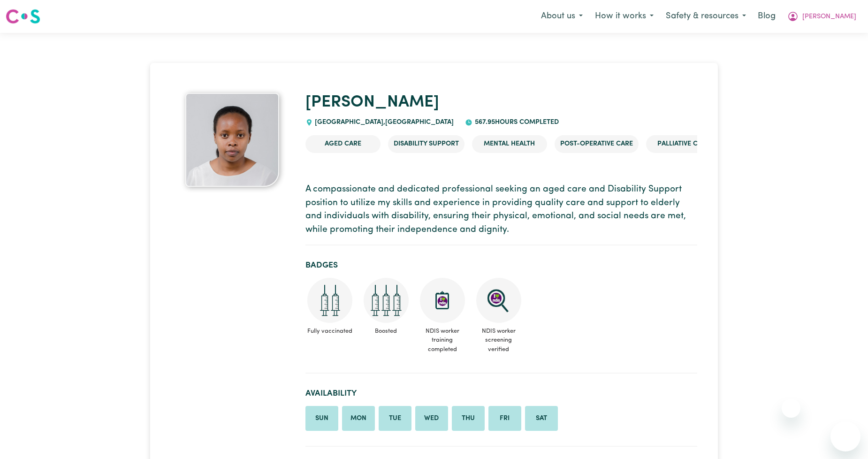 This screenshot has width=868, height=459. I want to click on span: Boosted, so click(386, 331).